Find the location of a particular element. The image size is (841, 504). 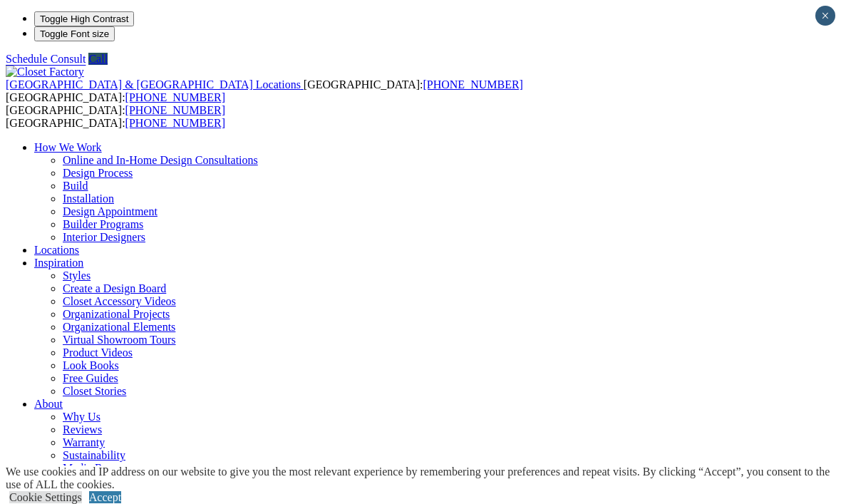

a: Styles is located at coordinates (77, 275).